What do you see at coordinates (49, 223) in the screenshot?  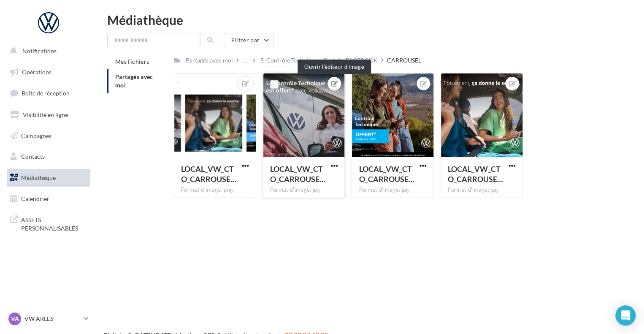 I see `a: ASSETS PERSONNALISABLES` at bounding box center [49, 223].